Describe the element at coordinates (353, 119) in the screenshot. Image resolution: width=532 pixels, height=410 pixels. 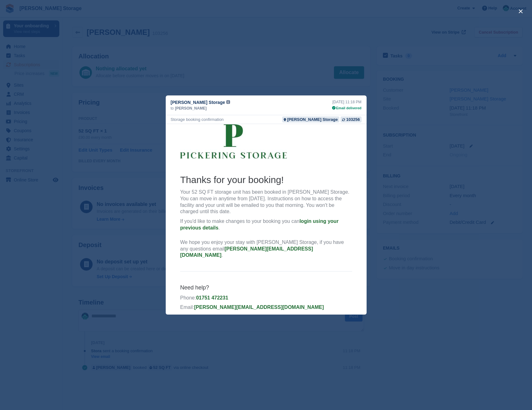
I see `div: 103256` at that location.